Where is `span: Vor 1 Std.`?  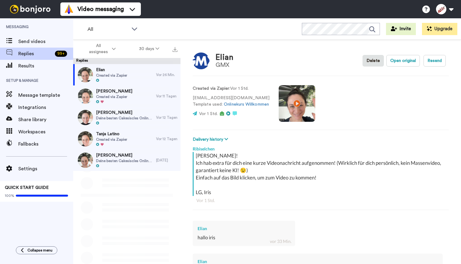 span: Vor 1 Std. is located at coordinates (208, 114).